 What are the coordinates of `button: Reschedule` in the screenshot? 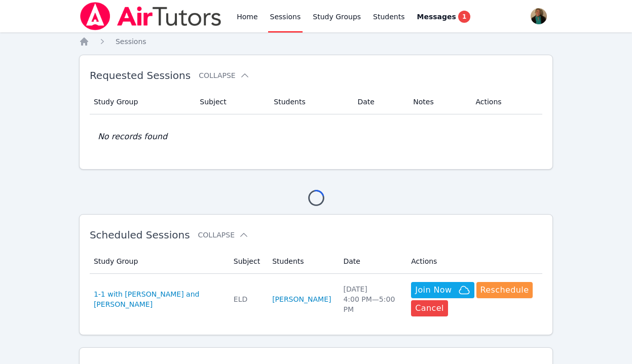 It's located at (505, 291).